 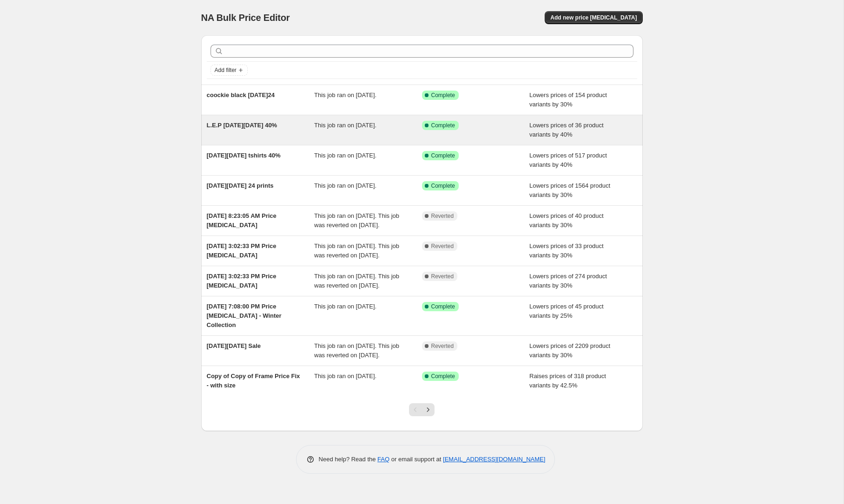 I want to click on button: Next, so click(x=428, y=410).